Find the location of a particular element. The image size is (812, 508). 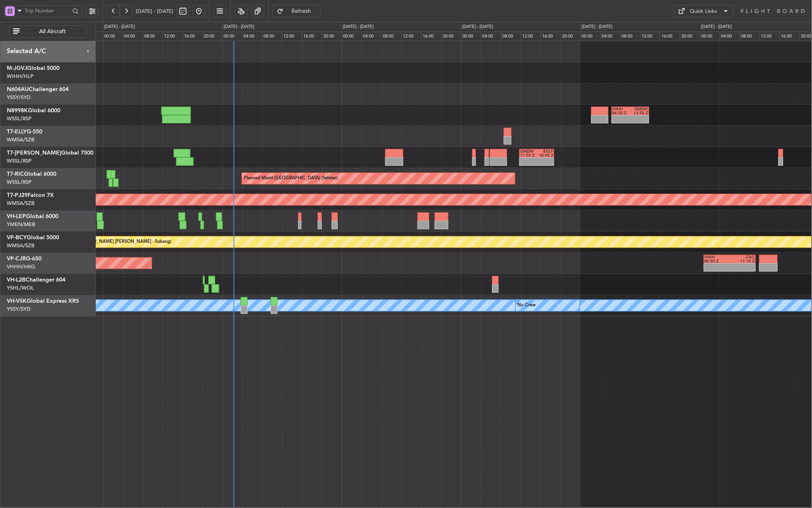

span: Refresh is located at coordinates (302, 12).